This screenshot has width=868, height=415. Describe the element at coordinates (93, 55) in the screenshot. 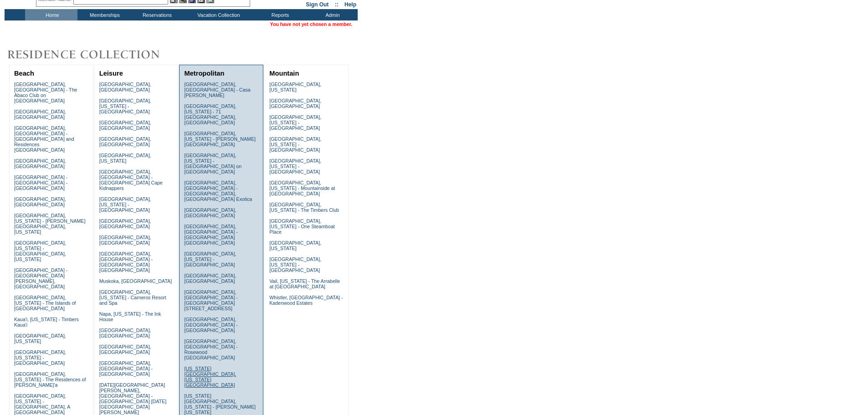

I see `img: Destinations by Exclusive Resorts` at that location.